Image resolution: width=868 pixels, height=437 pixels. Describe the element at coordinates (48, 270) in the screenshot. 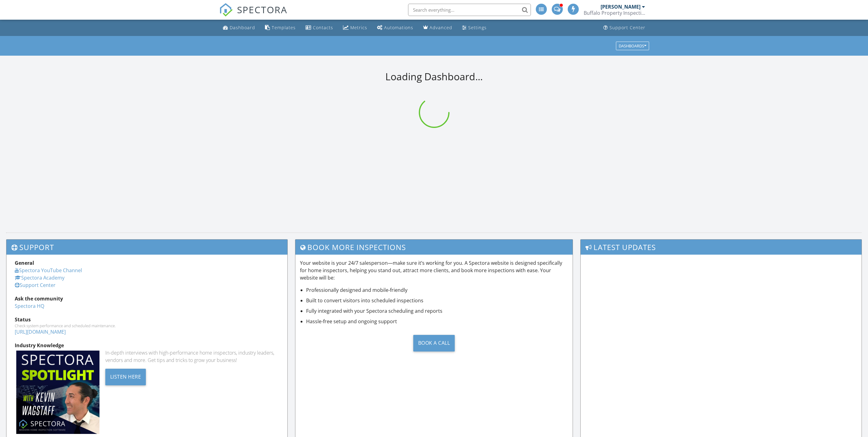

I see `a: Spectora YouTube Channel` at that location.